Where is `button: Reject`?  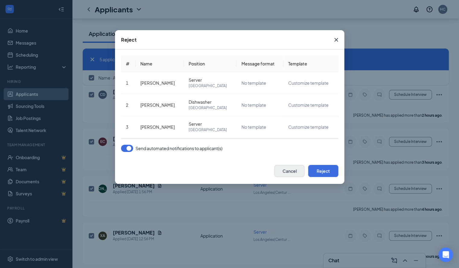
button: Reject is located at coordinates (323, 171).